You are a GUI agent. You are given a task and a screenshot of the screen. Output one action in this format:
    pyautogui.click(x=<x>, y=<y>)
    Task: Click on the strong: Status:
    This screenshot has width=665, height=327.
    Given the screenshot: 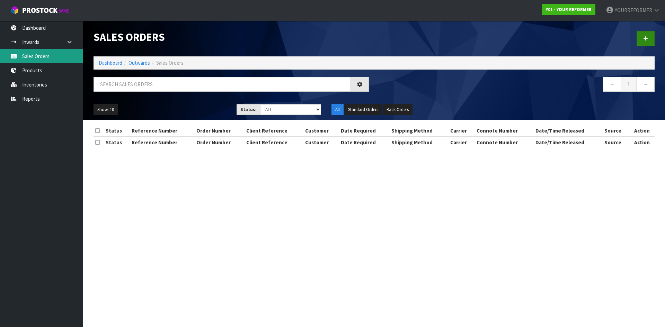 What is the action you would take?
    pyautogui.click(x=248, y=109)
    